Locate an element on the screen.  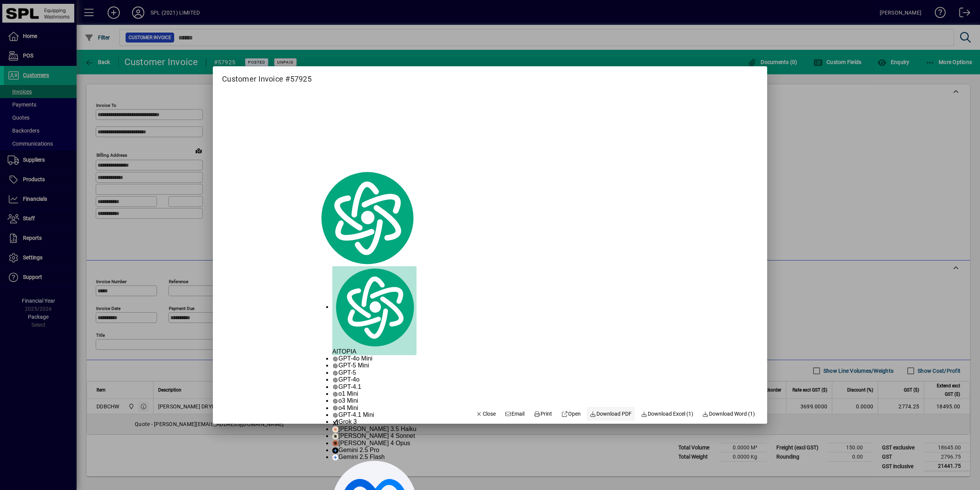
span: Close is located at coordinates (486, 414).